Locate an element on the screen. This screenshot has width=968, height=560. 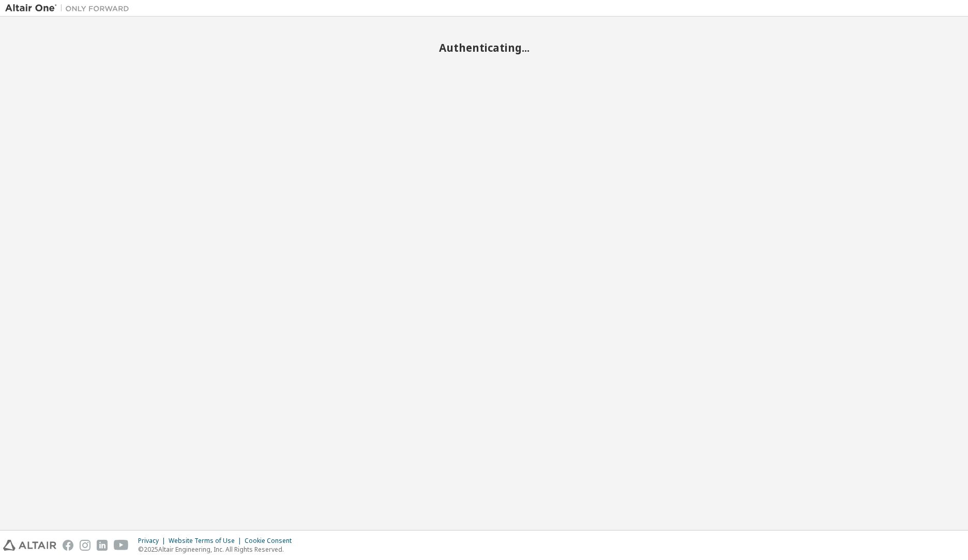
img: linkedin.svg is located at coordinates (102, 545).